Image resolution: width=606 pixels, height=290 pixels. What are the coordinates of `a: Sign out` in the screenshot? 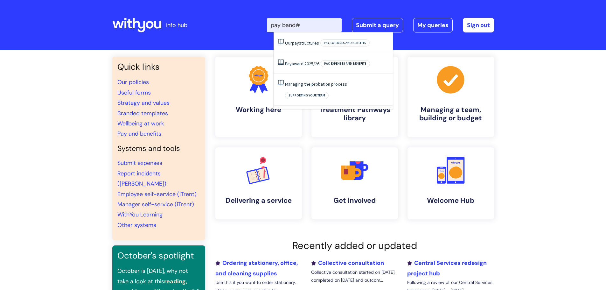 It's located at (478, 25).